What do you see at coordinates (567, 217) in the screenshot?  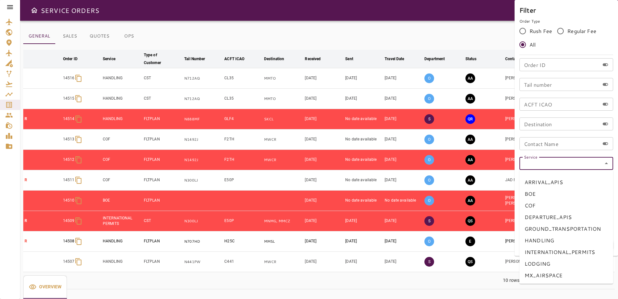 I see `li: DEPARTURE_APIS` at bounding box center [567, 217].